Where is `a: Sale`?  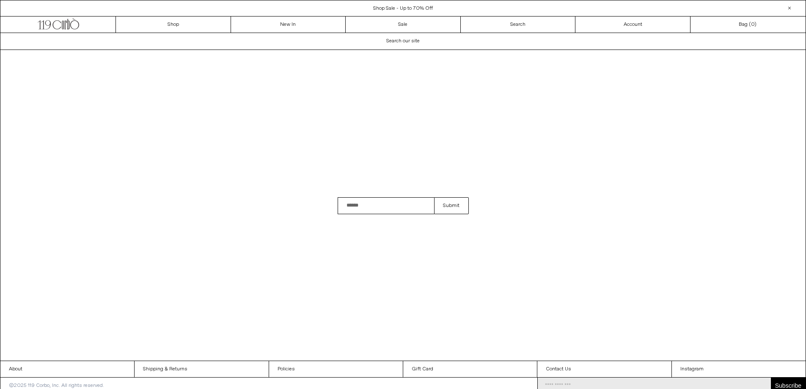
a: Sale is located at coordinates (403, 25).